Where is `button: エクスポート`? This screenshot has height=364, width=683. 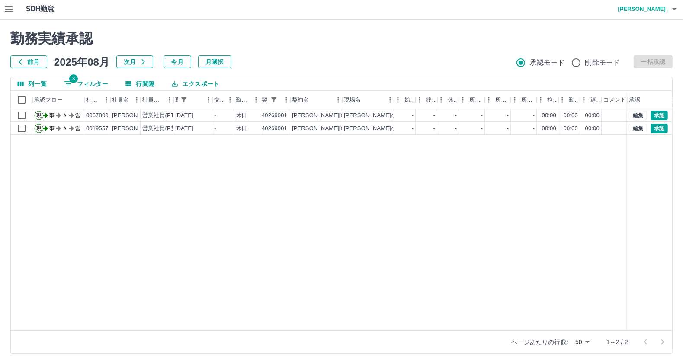 button: エクスポート is located at coordinates (195, 84).